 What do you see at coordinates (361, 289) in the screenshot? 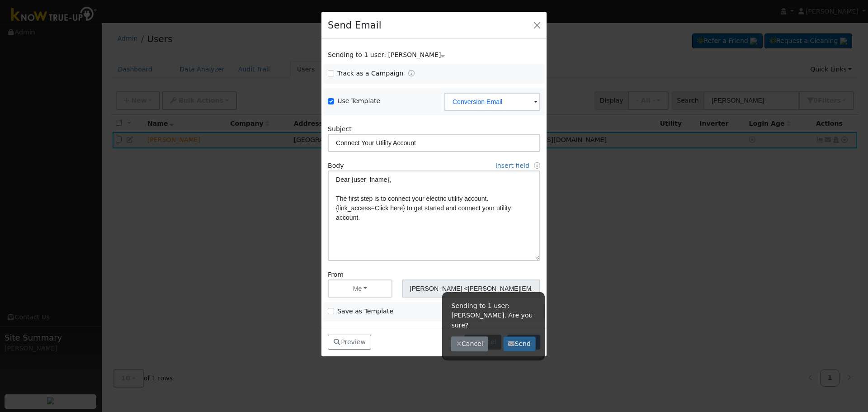
I see `button: Me` at bounding box center [361, 289].